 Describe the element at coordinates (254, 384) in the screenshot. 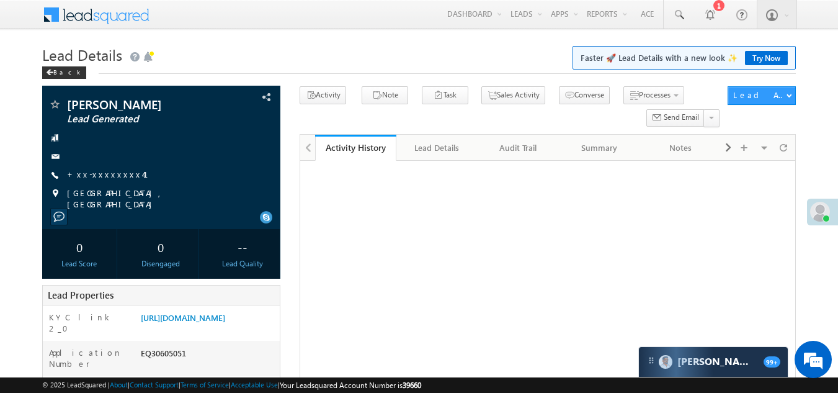

I see `a: Acceptable Use` at that location.